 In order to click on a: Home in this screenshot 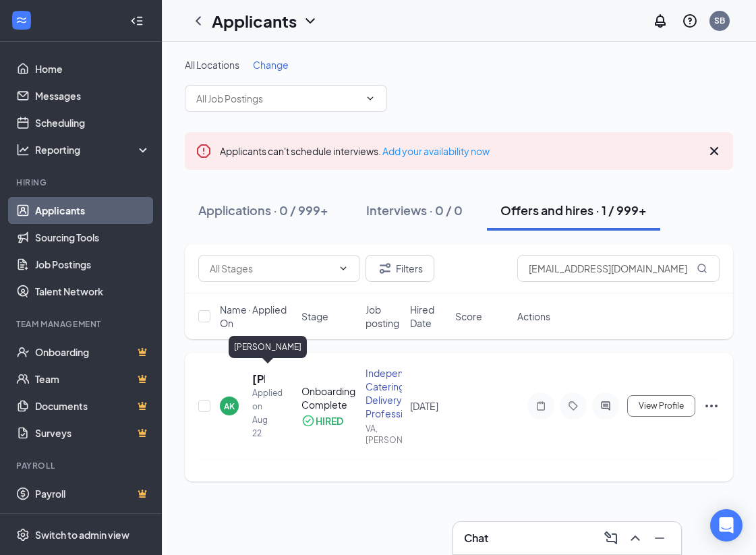, I will do `click(92, 69)`.